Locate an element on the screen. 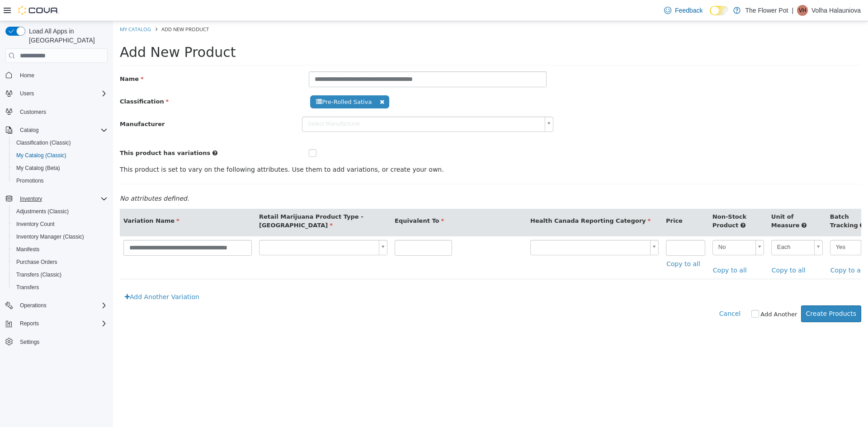 Image resolution: width=868 pixels, height=427 pixels. span: Price is located at coordinates (561, 199).